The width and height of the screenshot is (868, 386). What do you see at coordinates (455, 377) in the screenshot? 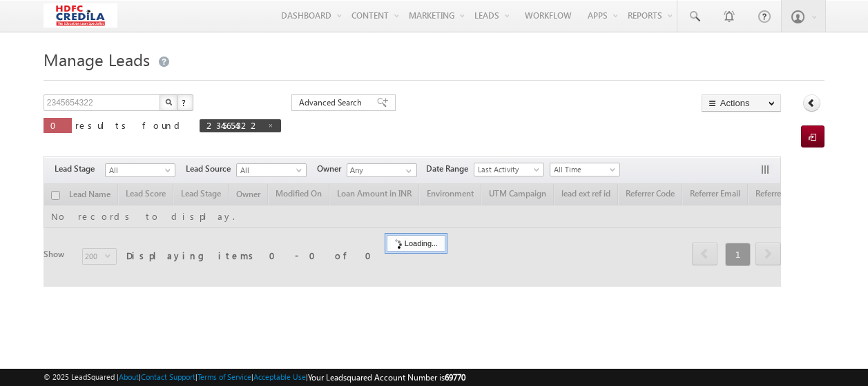
I see `span: 69770` at bounding box center [455, 377].